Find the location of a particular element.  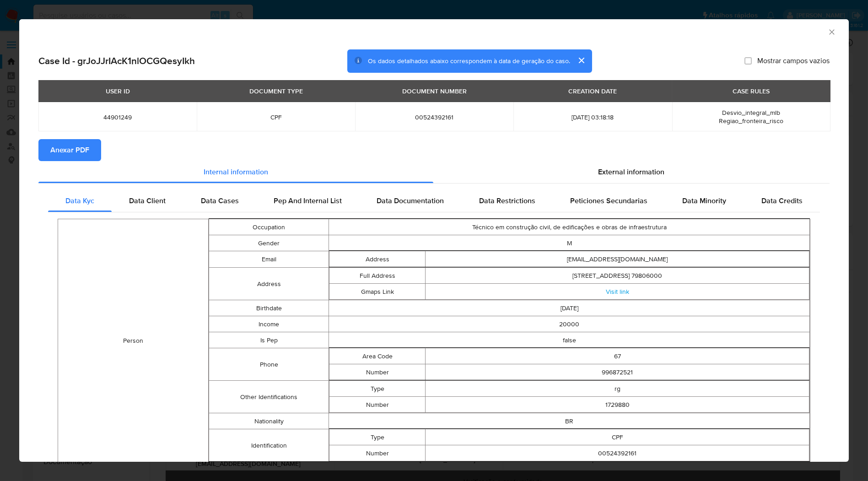

span: Regiao_fronteira_risco is located at coordinates (751, 120).